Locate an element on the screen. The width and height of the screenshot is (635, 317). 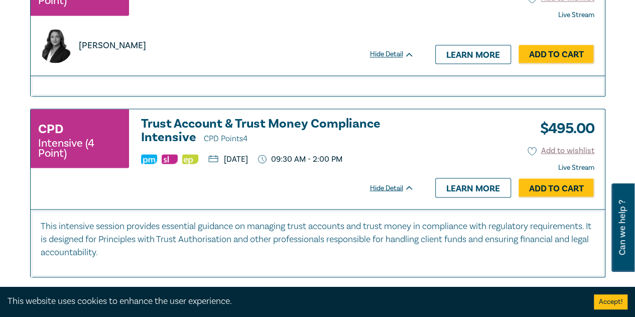
span: Can we help ? is located at coordinates (621, 227).